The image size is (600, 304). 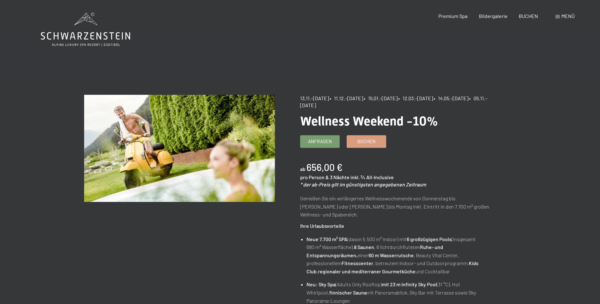 I want to click on strong: Kids Club, so click(x=392, y=267).